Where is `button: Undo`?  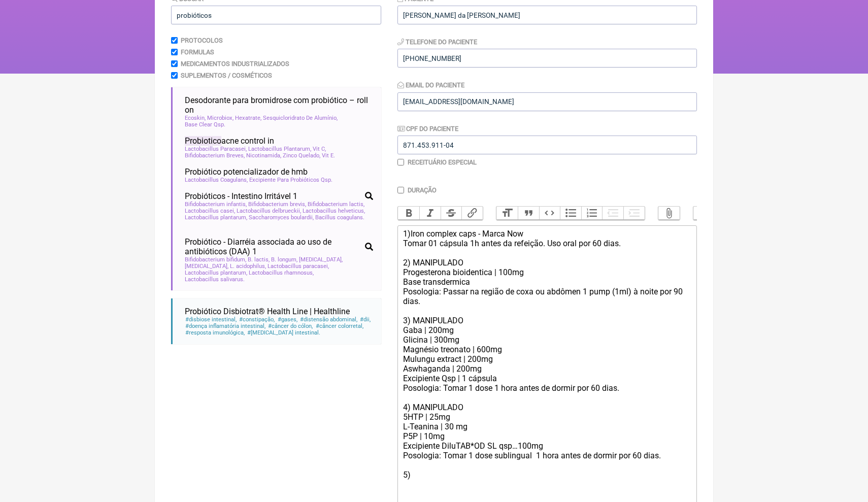
button: Undo is located at coordinates (704, 214).